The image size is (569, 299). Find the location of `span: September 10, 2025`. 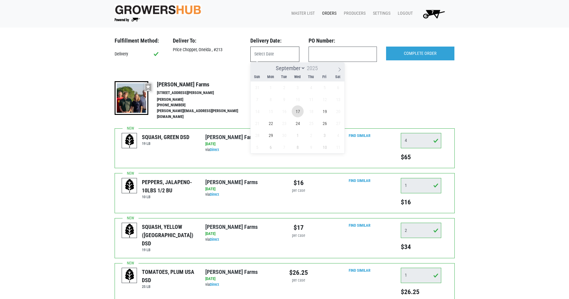

span: September 10, 2025 is located at coordinates (297, 99).